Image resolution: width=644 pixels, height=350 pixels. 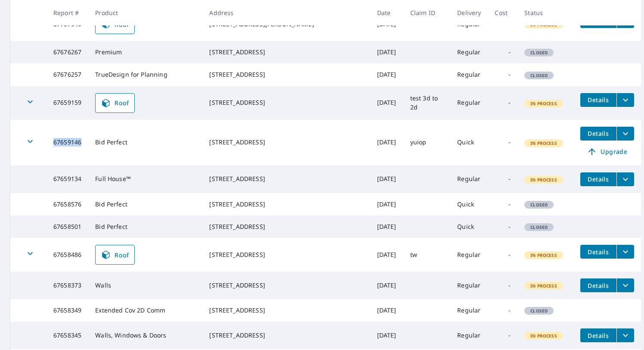 I want to click on button: detailsBtn-67658345, so click(x=598, y=335).